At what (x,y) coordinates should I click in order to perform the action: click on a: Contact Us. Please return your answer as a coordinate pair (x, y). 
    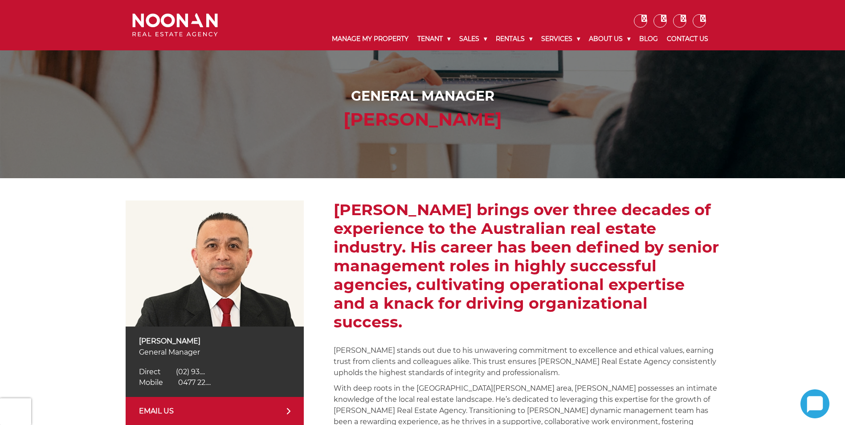
    Looking at the image, I should click on (688, 39).